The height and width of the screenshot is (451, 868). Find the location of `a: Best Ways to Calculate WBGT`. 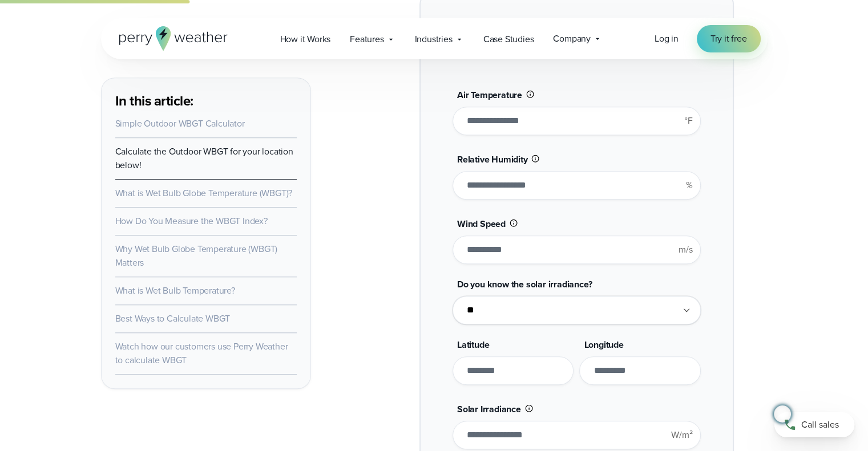

a: Best Ways to Calculate WBGT is located at coordinates (173, 318).